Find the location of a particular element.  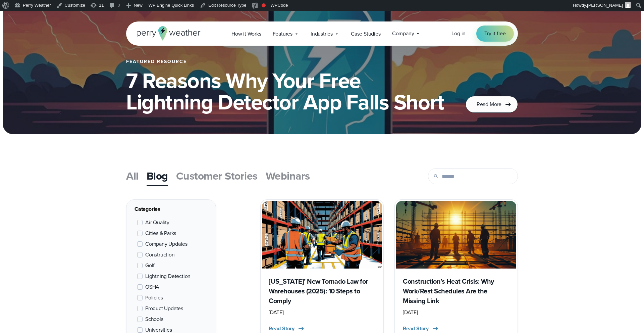

img: construction site heat stress is located at coordinates (456, 235).